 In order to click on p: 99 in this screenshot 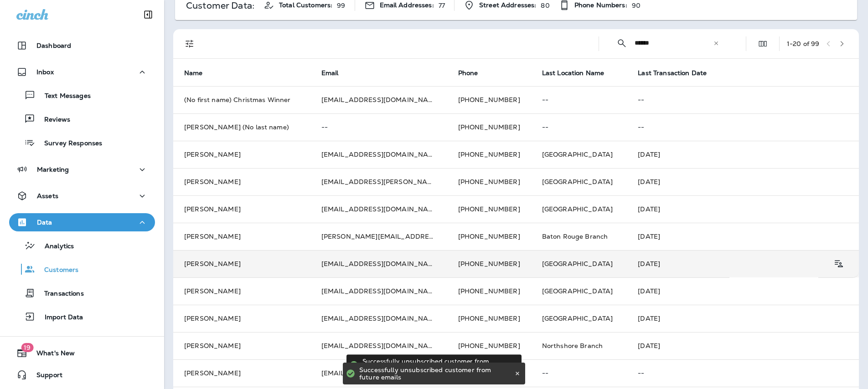, I will do `click(341, 5)`.